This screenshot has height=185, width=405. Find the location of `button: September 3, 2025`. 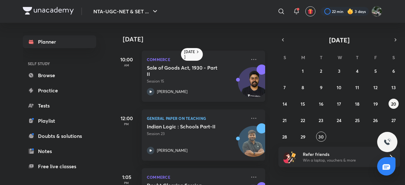

button: September 3, 2025 is located at coordinates (339, 71).